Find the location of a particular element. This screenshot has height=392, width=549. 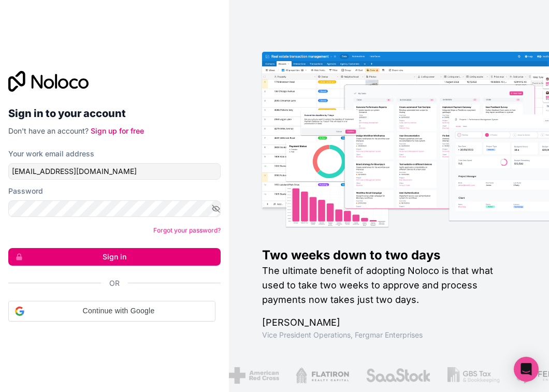

img: /assets/flatiron-C8eUkumj.png is located at coordinates (322, 375).